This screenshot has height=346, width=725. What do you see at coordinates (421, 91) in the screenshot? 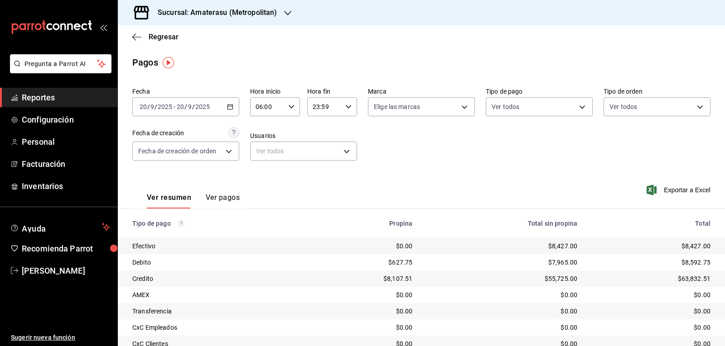
I see `label: Marca` at bounding box center [421, 91].